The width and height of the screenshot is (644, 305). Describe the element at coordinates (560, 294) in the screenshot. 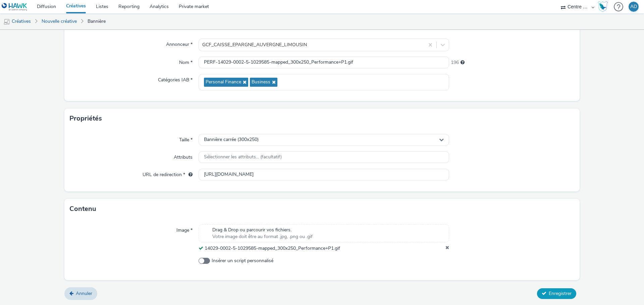

I see `span: Enregistrer` at that location.